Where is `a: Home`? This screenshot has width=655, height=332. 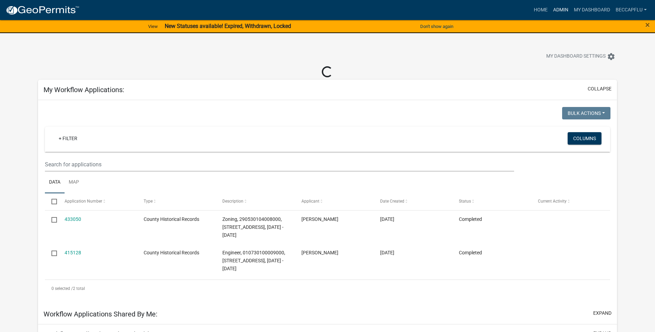 a: Home is located at coordinates (541, 10).